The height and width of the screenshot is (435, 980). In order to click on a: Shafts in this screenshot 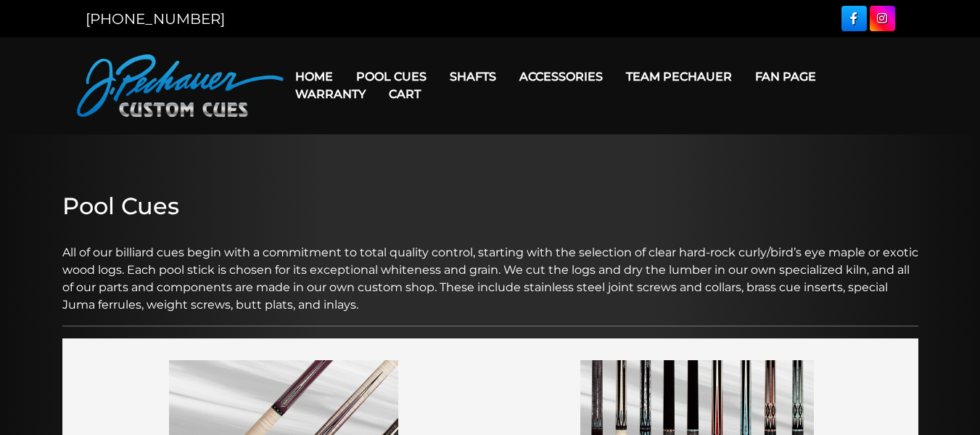, I will do `click(473, 77)`.